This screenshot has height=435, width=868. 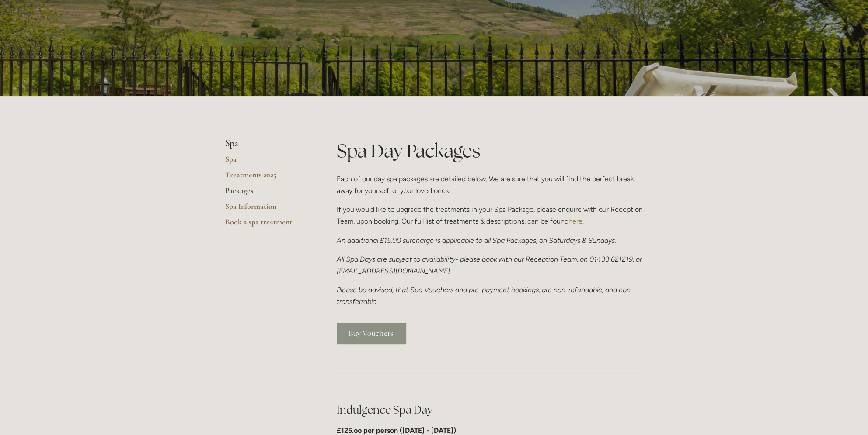 What do you see at coordinates (489, 216) in the screenshot?
I see `p: If you would like to upgrade the treatments in your Spa Package, please enquire with our Receptio...` at bounding box center [489, 216].